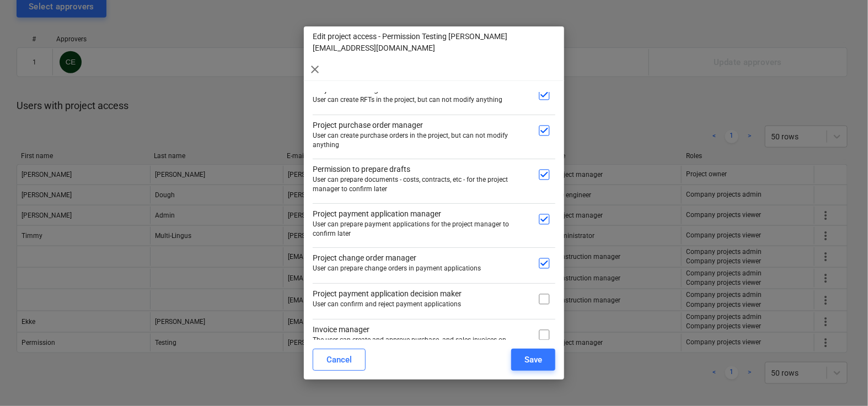 The image size is (868, 406). What do you see at coordinates (339, 360) in the screenshot?
I see `button: Cancel` at bounding box center [339, 360].